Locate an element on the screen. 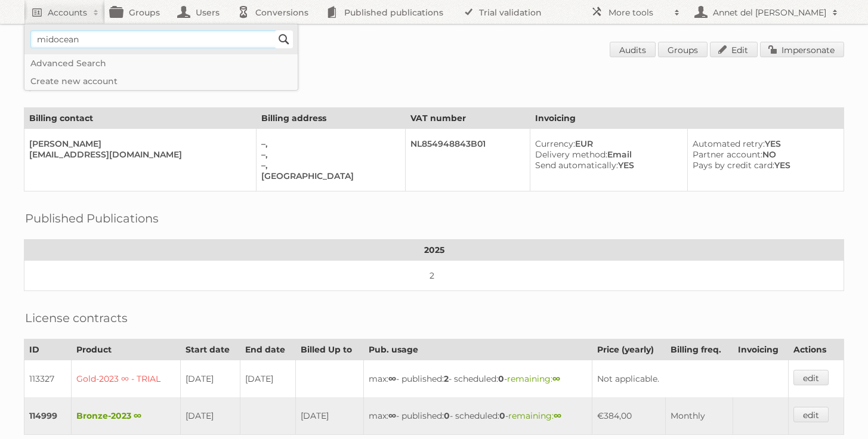 Image resolution: width=868 pixels, height=439 pixels. span: Send automatically: is located at coordinates (576, 165).